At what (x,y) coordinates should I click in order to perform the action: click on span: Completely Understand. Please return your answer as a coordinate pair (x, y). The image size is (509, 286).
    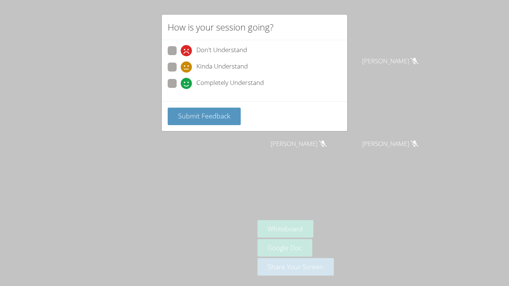
    Looking at the image, I should click on (230, 83).